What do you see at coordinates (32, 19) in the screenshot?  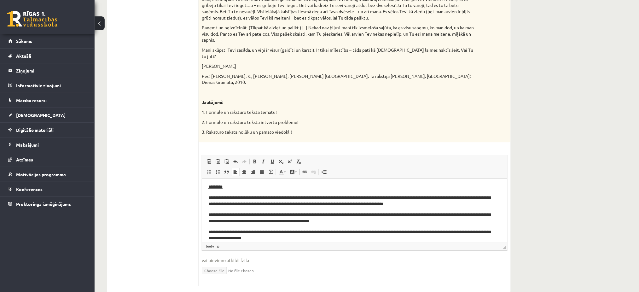 I see `a: Rīgas 1. Tālmācības vidusskola` at bounding box center [32, 19].